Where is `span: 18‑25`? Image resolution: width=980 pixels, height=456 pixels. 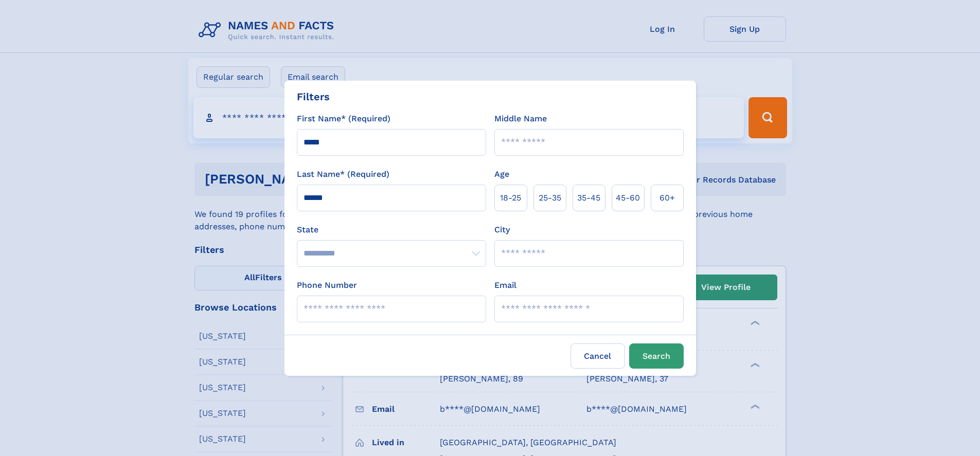 span: 18‑25 is located at coordinates (511, 198).